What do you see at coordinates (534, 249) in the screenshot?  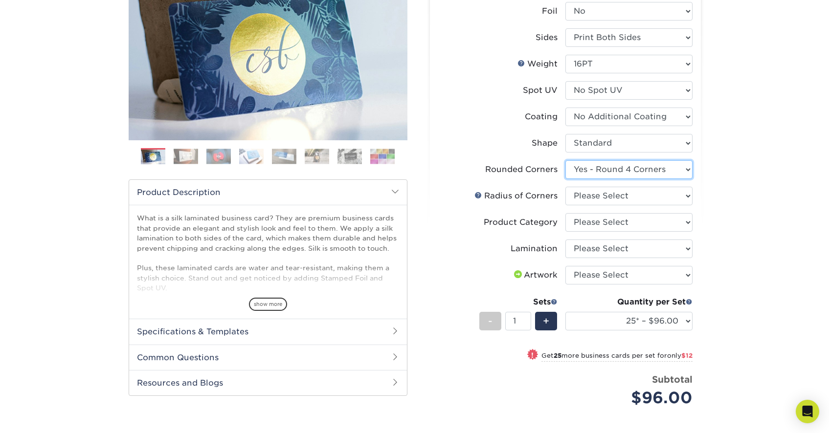 I see `div: Lamination` at bounding box center [534, 249].